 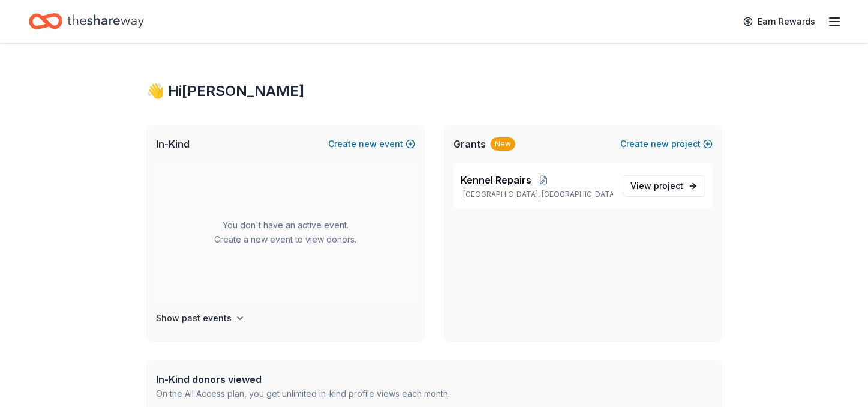 I want to click on span: Kennel Repairs, so click(x=496, y=180).